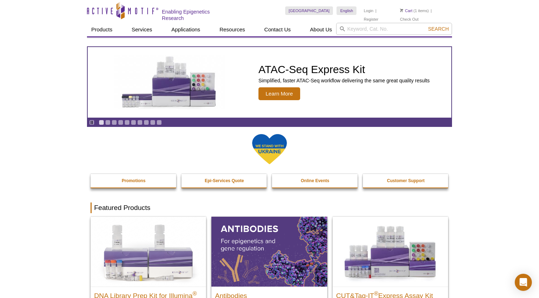 This screenshot has height=298, width=539. What do you see at coordinates (197, 15) in the screenshot?
I see `h2: Enabling Epigenetics Research` at bounding box center [197, 15].